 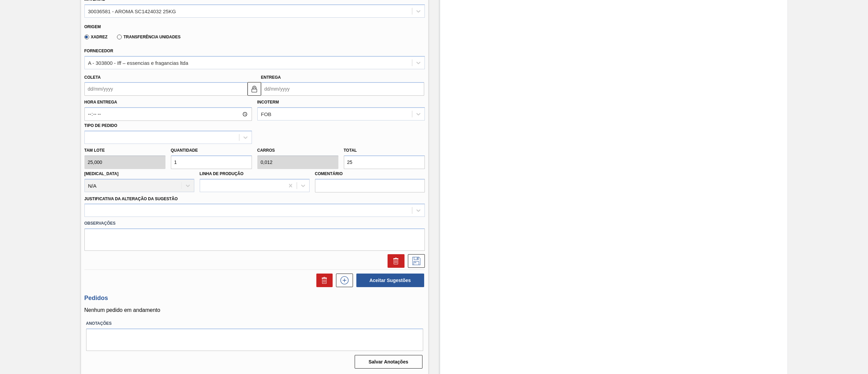 What do you see at coordinates (93, 27) in the screenshot?
I see `label: Origem` at bounding box center [93, 27].